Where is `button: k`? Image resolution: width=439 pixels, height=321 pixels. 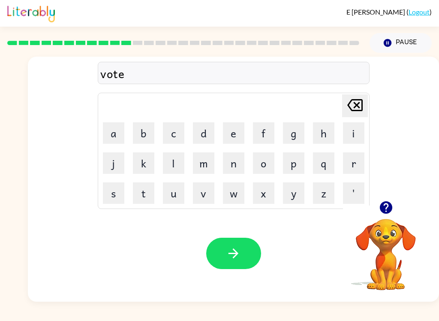
button: k is located at coordinates (144, 163).